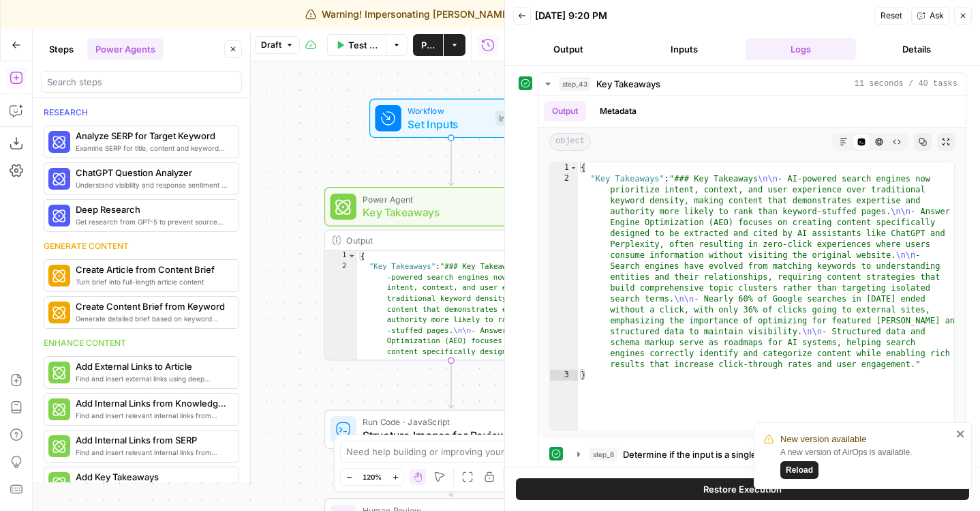 This screenshot has height=511, width=980. Describe the element at coordinates (450, 384) in the screenshot. I see `g: Edge from step_43 to step_13` at that location.